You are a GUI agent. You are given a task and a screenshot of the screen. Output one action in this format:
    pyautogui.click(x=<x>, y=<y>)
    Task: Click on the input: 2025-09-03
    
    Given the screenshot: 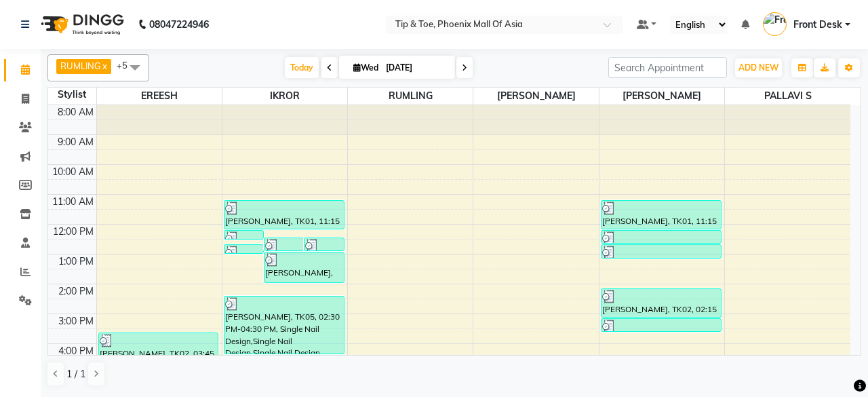 What is the action you would take?
    pyautogui.click(x=416, y=68)
    